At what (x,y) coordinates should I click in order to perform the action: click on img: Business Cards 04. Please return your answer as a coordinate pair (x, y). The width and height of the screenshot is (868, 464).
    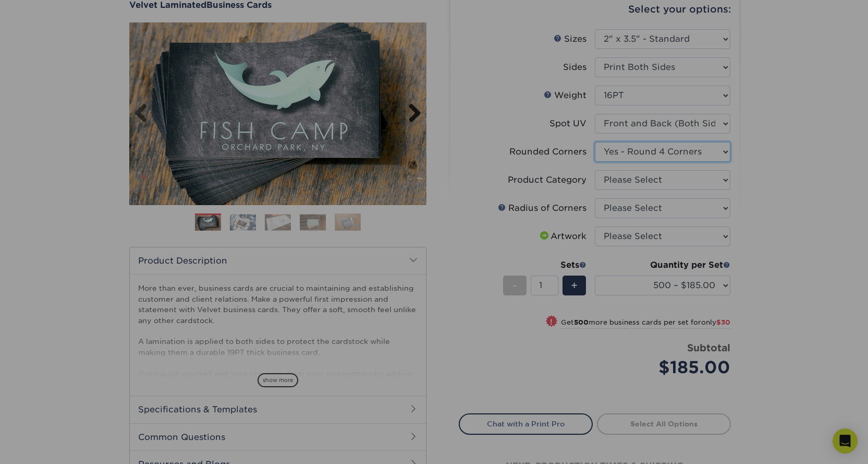
    Looking at the image, I should click on (313, 222).